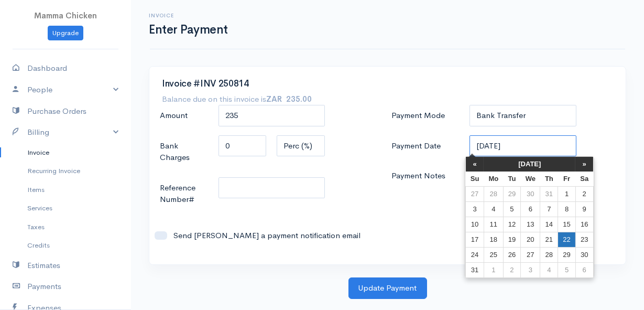  Describe the element at coordinates (511, 224) in the screenshot. I see `td: 12` at that location.